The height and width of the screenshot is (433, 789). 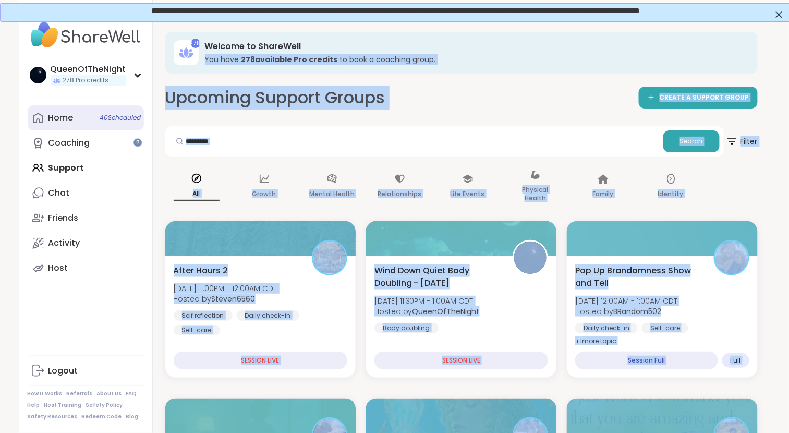 I want to click on a: FAQ, so click(x=131, y=394).